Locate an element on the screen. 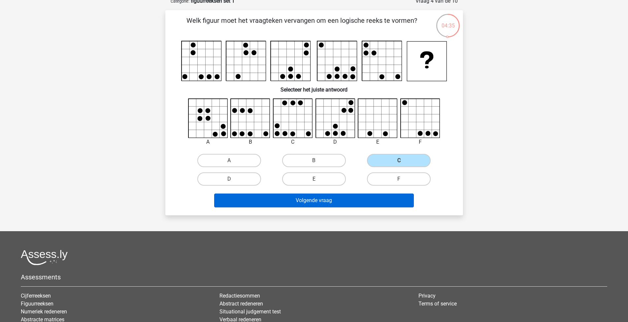 The image size is (628, 322). div: B is located at coordinates (250, 142).